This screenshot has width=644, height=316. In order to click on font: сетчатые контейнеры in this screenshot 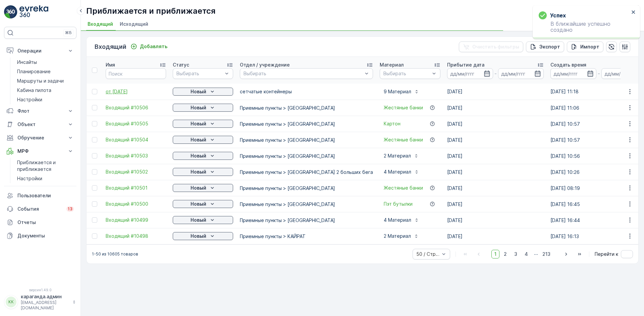, I will do `click(266, 92)`.